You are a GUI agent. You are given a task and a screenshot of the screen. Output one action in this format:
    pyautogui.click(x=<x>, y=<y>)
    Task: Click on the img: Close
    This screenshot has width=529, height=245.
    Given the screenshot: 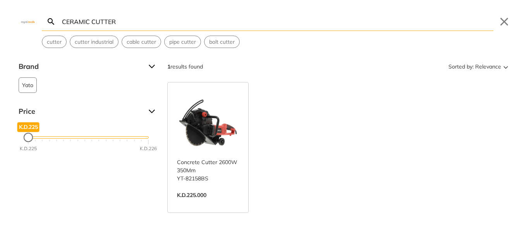 What is the action you would take?
    pyautogui.click(x=28, y=21)
    